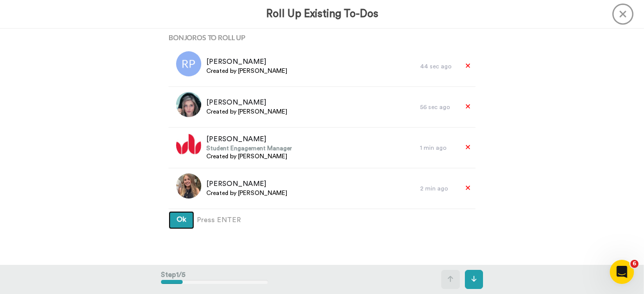 The width and height of the screenshot is (644, 294). What do you see at coordinates (438, 189) in the screenshot?
I see `div: 2 min ago` at bounding box center [438, 189].